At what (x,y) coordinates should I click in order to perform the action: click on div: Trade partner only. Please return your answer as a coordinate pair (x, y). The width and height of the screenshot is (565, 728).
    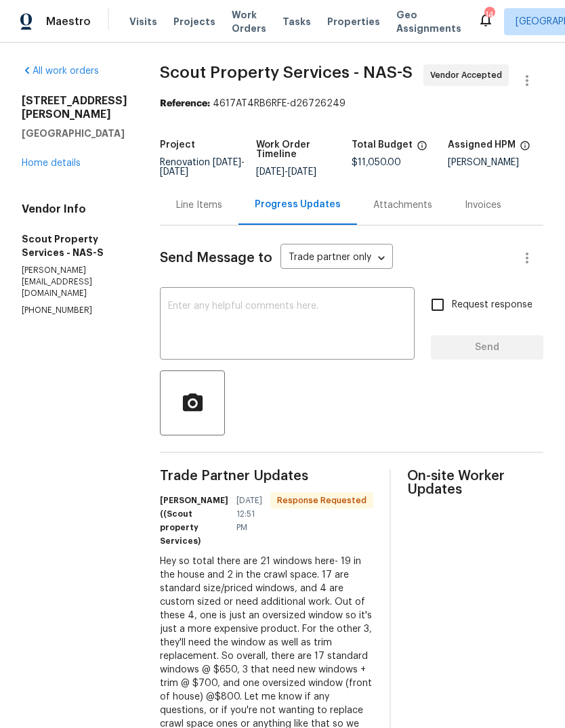
    Looking at the image, I should click on (336, 258).